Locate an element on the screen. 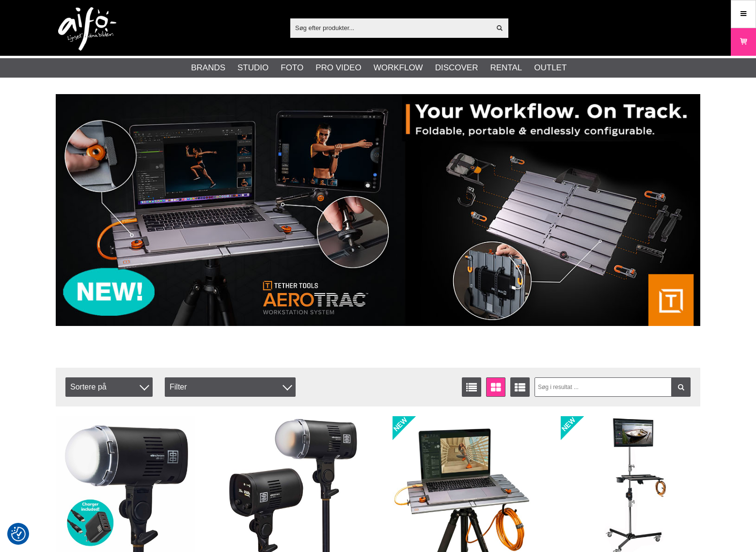  a: Filtrer is located at coordinates (681, 387).